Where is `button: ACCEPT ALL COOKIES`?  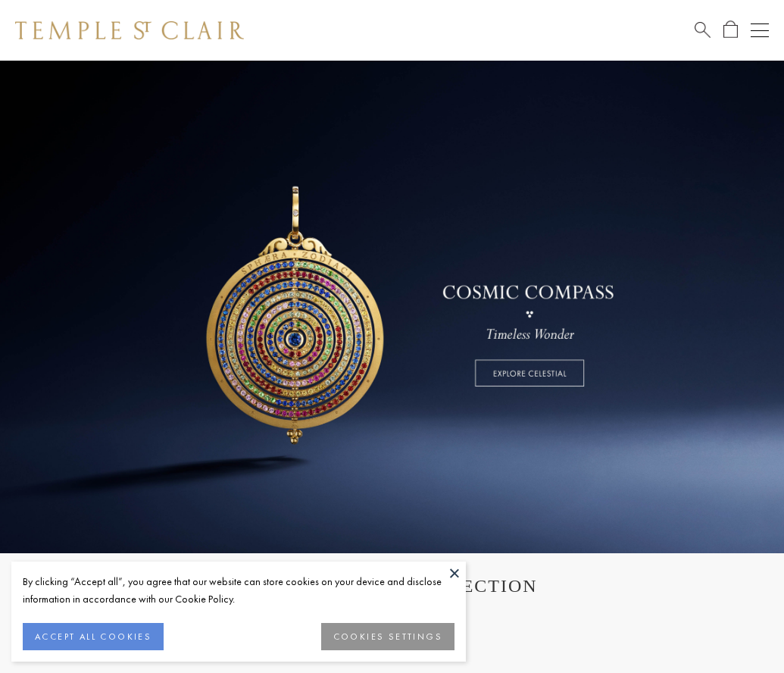 button: ACCEPT ALL COOKIES is located at coordinates (94, 636).